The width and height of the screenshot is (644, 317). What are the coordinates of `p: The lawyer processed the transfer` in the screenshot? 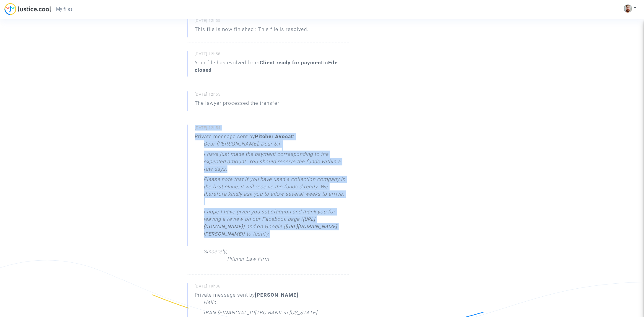 It's located at (237, 104).